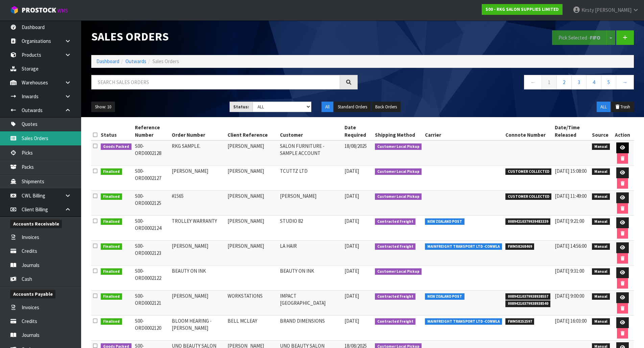 This screenshot has height=348, width=644. I want to click on a: Dashboard, so click(108, 61).